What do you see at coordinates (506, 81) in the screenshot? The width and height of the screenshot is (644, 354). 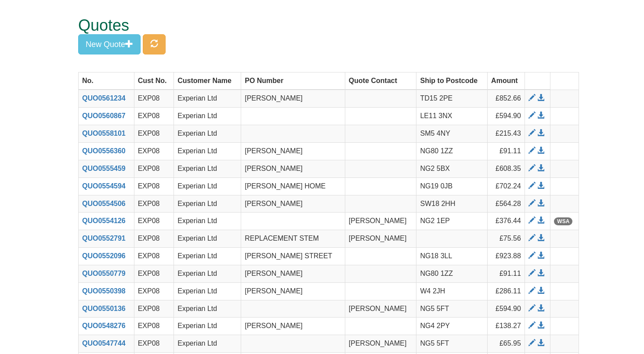 I see `th: Amount` at bounding box center [506, 81].